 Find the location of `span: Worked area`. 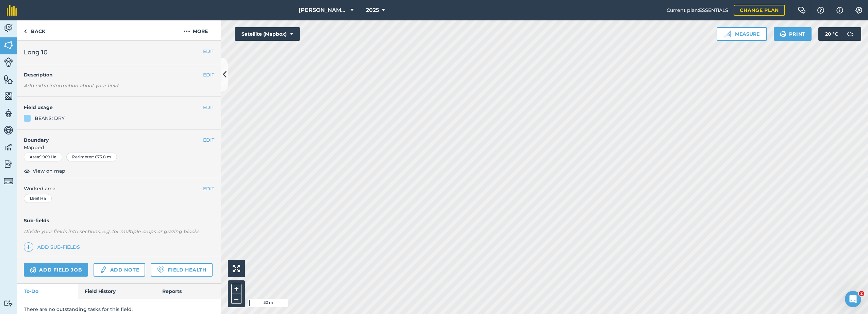

span: Worked area is located at coordinates (119, 189).